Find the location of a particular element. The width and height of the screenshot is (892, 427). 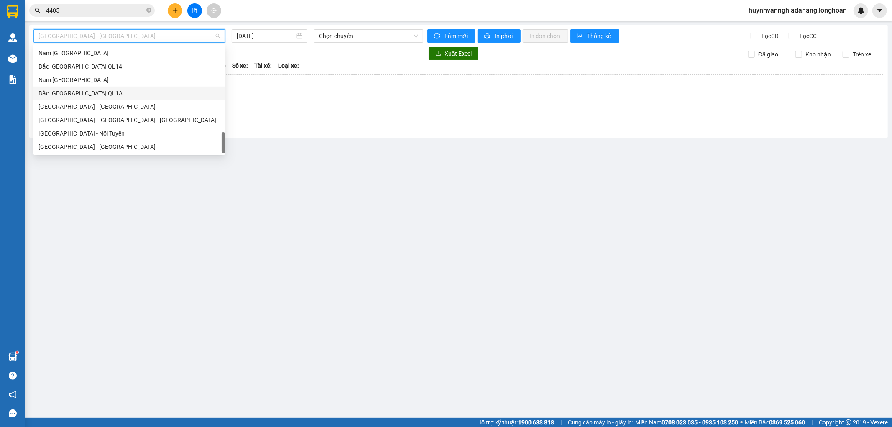

div: Hà Nội - Bà Rịa - Vũng Tàu is located at coordinates (129, 120).